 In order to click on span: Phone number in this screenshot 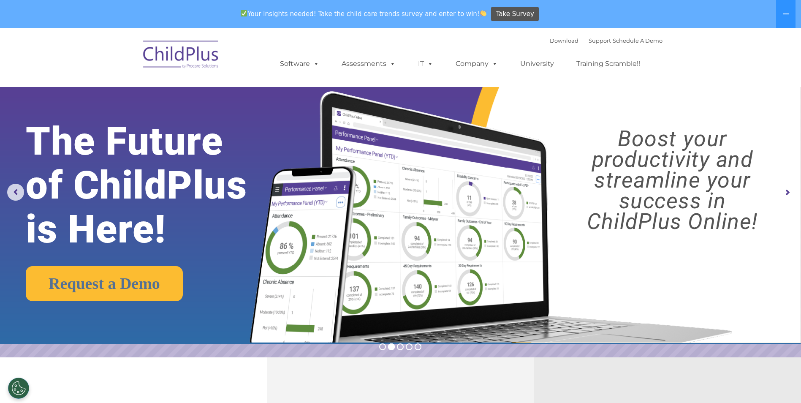, I will do `click(135, 93)`.